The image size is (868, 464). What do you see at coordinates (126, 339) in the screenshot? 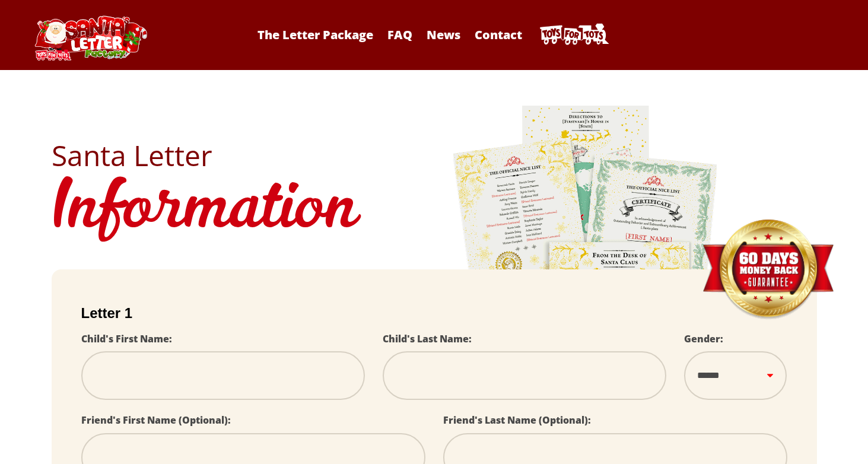
I see `label: Child's First Name:` at bounding box center [126, 339].